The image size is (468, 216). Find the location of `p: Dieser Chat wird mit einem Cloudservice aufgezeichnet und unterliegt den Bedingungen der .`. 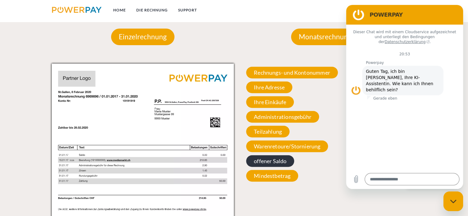

p: Dieser Chat wird mit einem Cloudservice aufgezeichnet und unterliegt den Bedingungen der . is located at coordinates (58, 32).